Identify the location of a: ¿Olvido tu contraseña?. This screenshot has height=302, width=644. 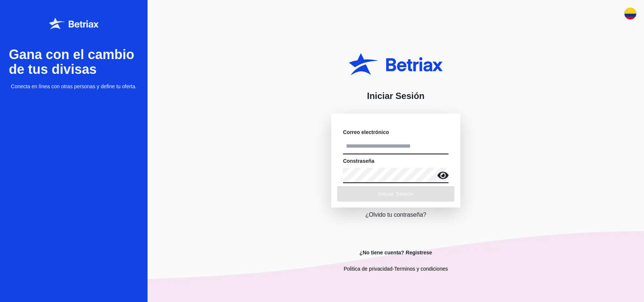
(395, 215).